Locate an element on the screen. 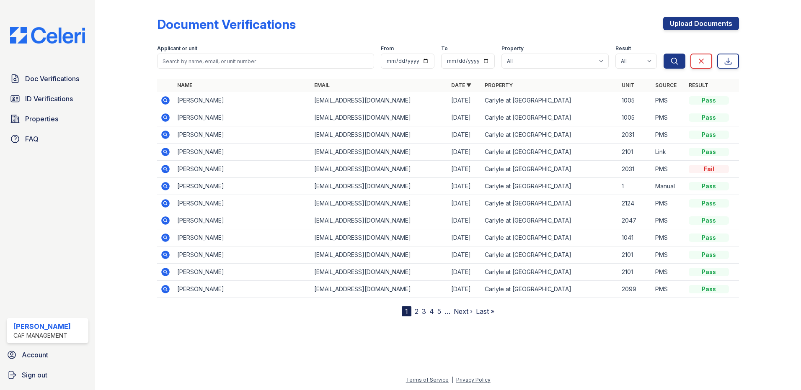  a: FAQ is located at coordinates (47, 139).